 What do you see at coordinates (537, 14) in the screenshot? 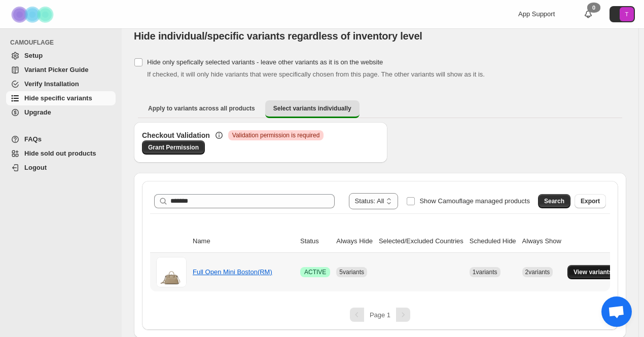
I see `span: App Support` at bounding box center [537, 14].